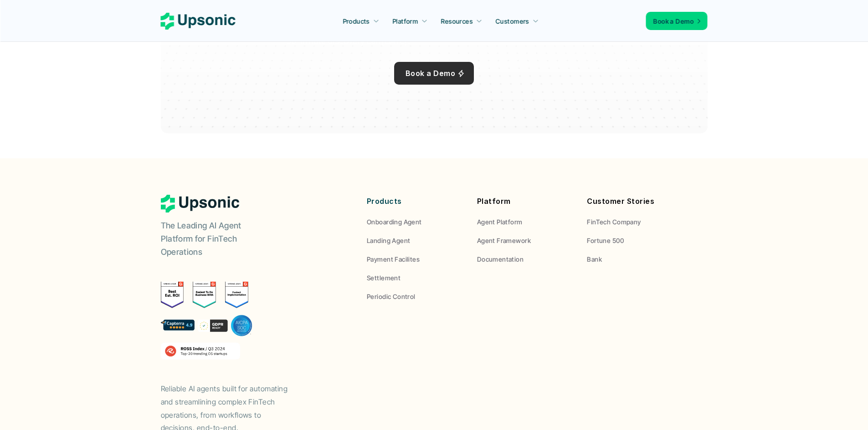  What do you see at coordinates (415, 296) in the screenshot?
I see `a: Periodic Control` at bounding box center [415, 296].